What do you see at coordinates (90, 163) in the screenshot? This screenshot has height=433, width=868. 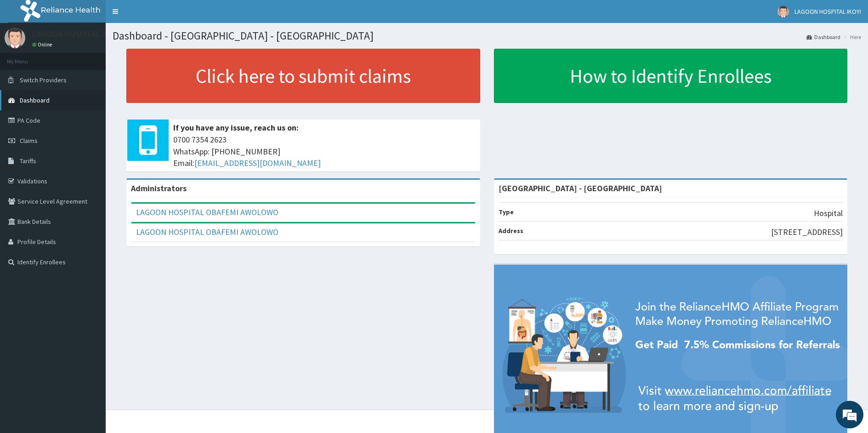 I see `span: We're online!` at bounding box center [90, 163].